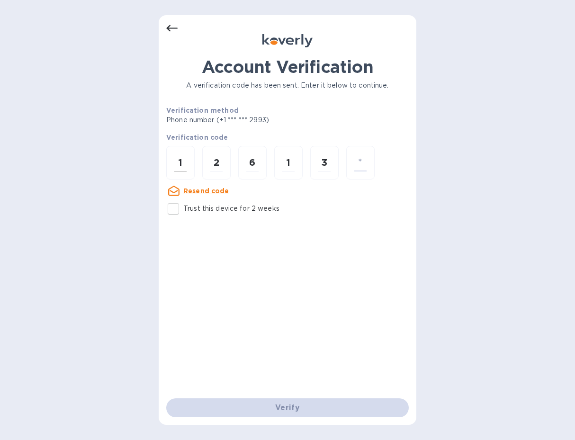 Image resolution: width=575 pixels, height=440 pixels. What do you see at coordinates (202, 110) in the screenshot?
I see `b: Verification method` at bounding box center [202, 110].